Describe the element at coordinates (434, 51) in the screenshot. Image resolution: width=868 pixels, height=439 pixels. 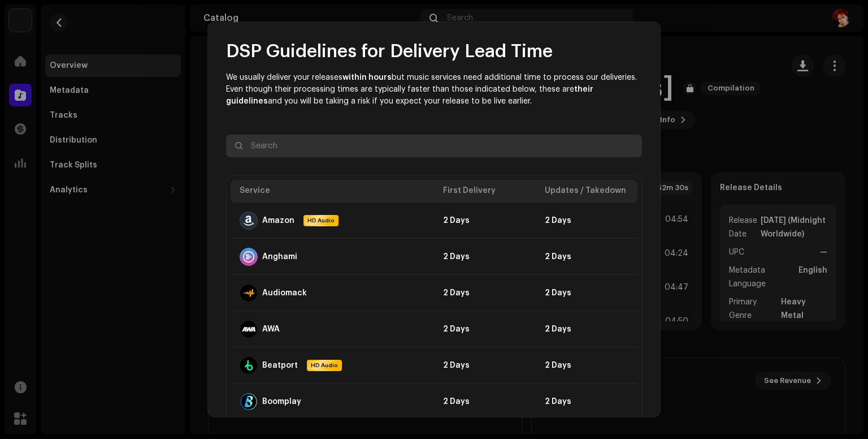
I see `h2: DSP Guidelines for Delivery Lead Time` at that location.